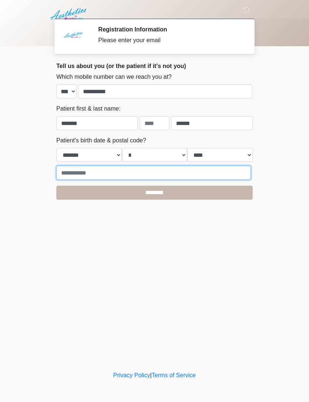 The image size is (309, 402). What do you see at coordinates (88, 109) in the screenshot?
I see `label: Patient first & last name:` at bounding box center [88, 109].